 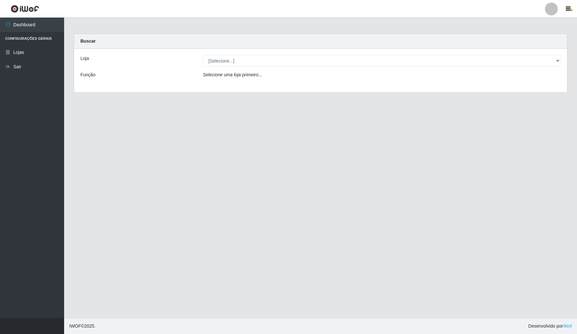 What do you see at coordinates (85, 58) in the screenshot?
I see `label: Loja` at bounding box center [85, 58].